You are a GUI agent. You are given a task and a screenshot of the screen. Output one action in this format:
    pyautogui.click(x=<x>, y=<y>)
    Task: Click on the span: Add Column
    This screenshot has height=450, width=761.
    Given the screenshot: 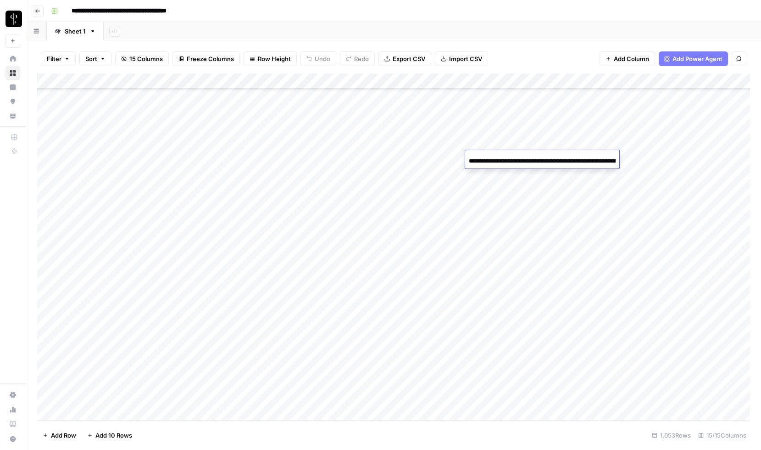 What is the action you would take?
    pyautogui.click(x=631, y=59)
    